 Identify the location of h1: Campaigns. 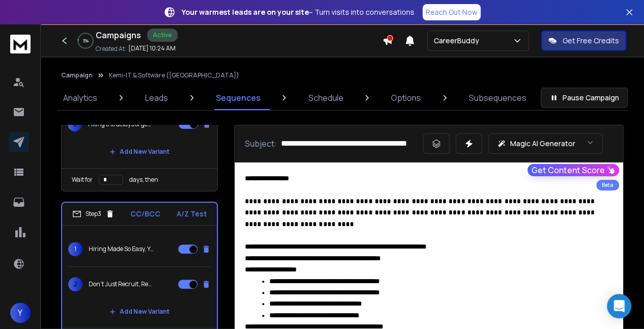
(118, 35).